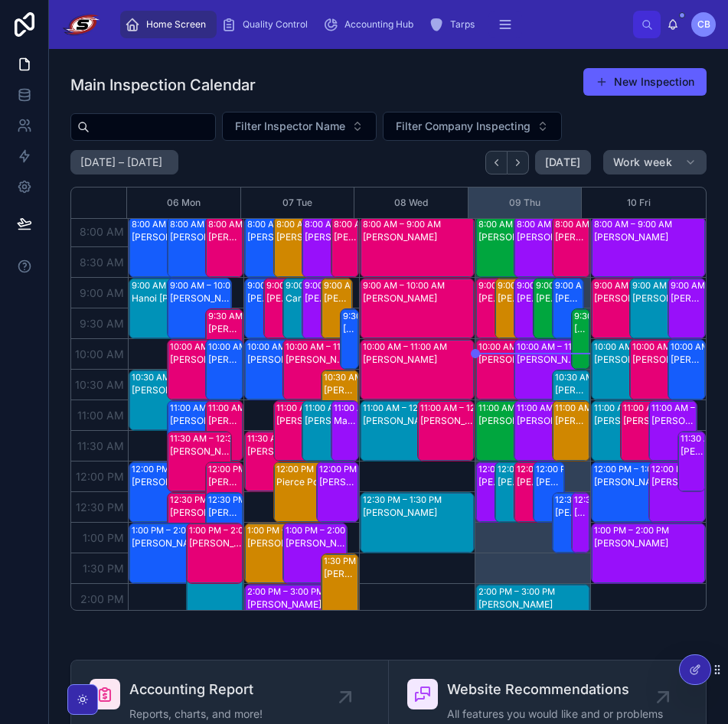 This screenshot has width=728, height=724. I want to click on span: Accounting Hub, so click(379, 25).